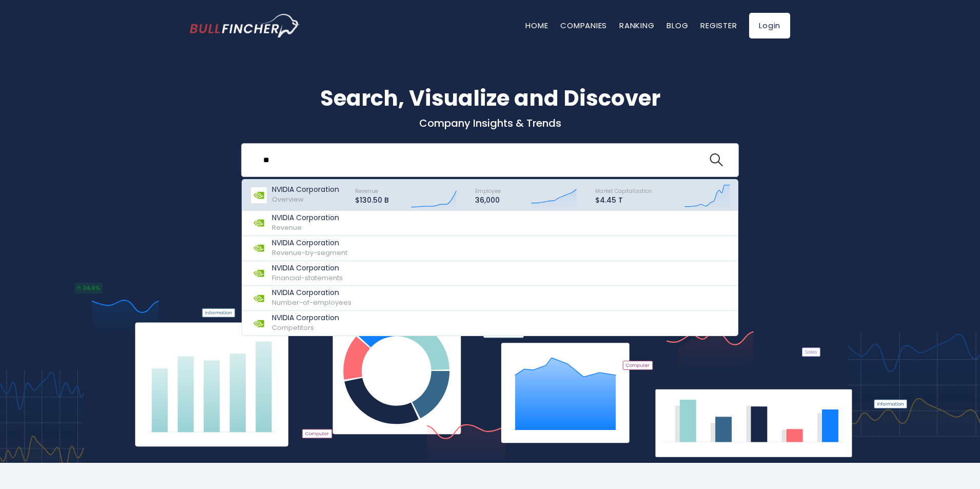 This screenshot has width=980, height=489. Describe the element at coordinates (623, 201) in the screenshot. I see `p: $4.45 T` at that location.